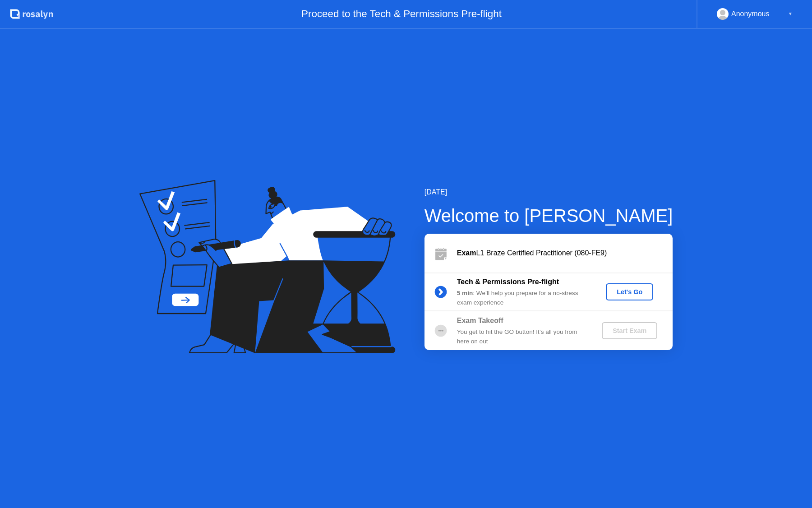 The image size is (812, 508). Describe the element at coordinates (751, 14) in the screenshot. I see `div: Anonymous` at that location.